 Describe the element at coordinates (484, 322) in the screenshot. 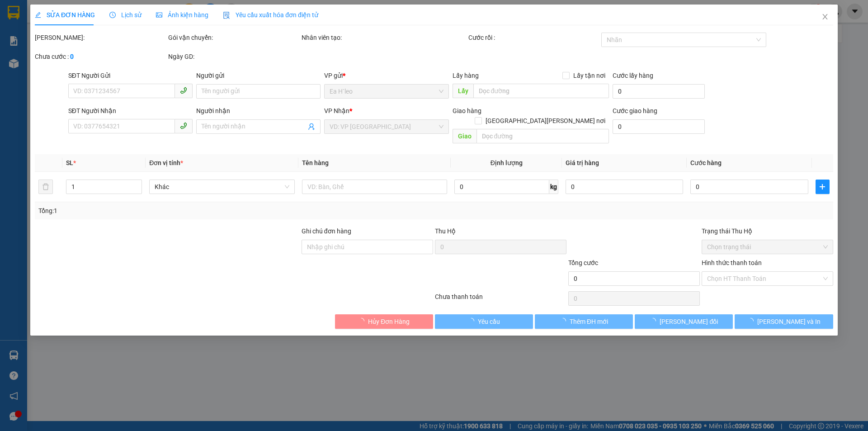

I see `button: Yêu cầu` at that location.